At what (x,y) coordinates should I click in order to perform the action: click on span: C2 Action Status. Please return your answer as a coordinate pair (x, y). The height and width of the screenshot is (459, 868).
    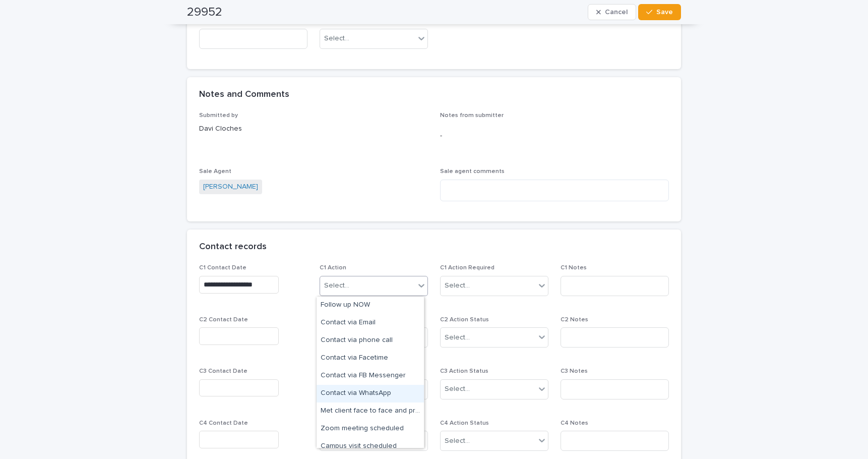
    Looking at the image, I should click on (464, 319).